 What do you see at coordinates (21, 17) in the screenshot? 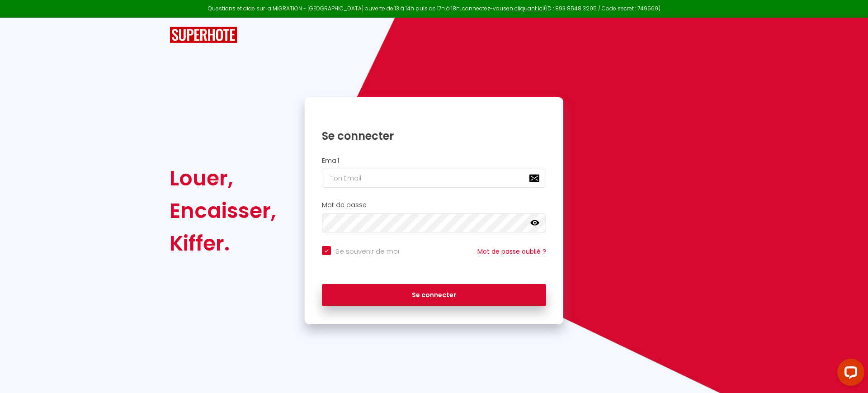
I see `button: Open LiveChat chat widget` at bounding box center [21, 17].